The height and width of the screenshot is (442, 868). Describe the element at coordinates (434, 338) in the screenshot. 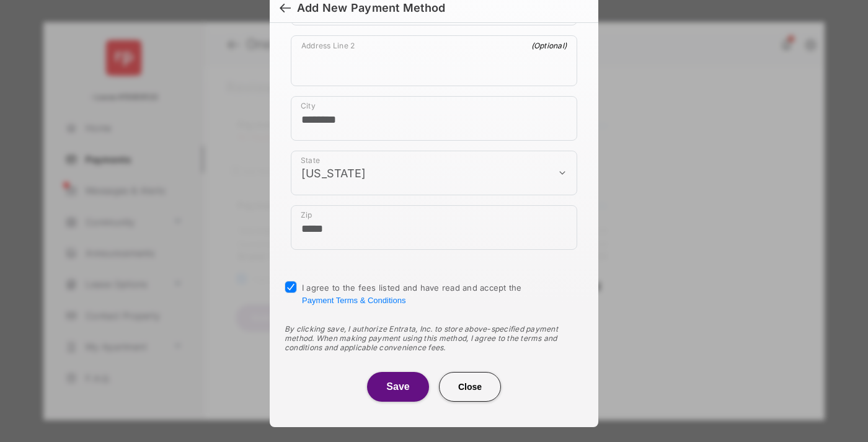

I see `div: By clicking save, I authorize Entrata, Inc. to store above-specified payment method. When making ...` at that location.